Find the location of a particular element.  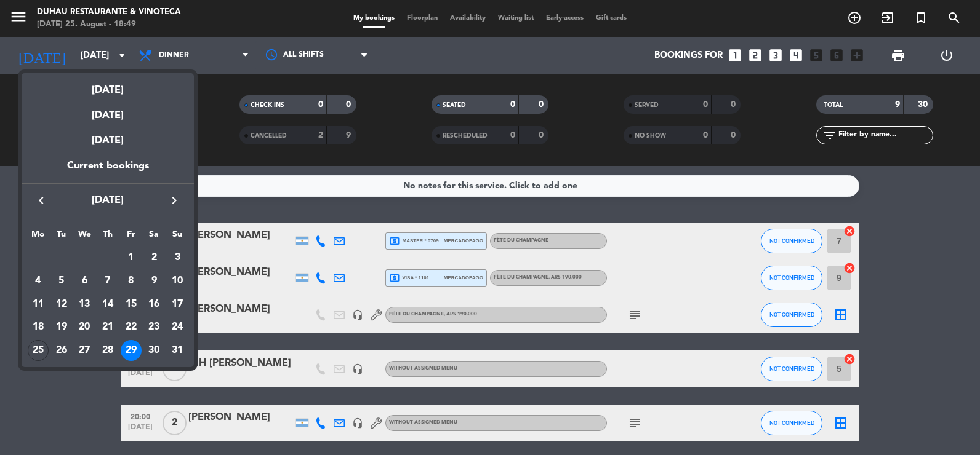

div: 3 is located at coordinates (177, 258).